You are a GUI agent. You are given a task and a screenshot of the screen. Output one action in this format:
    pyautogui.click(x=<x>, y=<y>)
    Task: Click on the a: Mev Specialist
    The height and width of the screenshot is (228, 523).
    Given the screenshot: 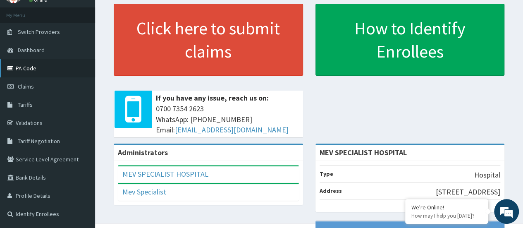 What is the action you would take?
    pyautogui.click(x=144, y=191)
    